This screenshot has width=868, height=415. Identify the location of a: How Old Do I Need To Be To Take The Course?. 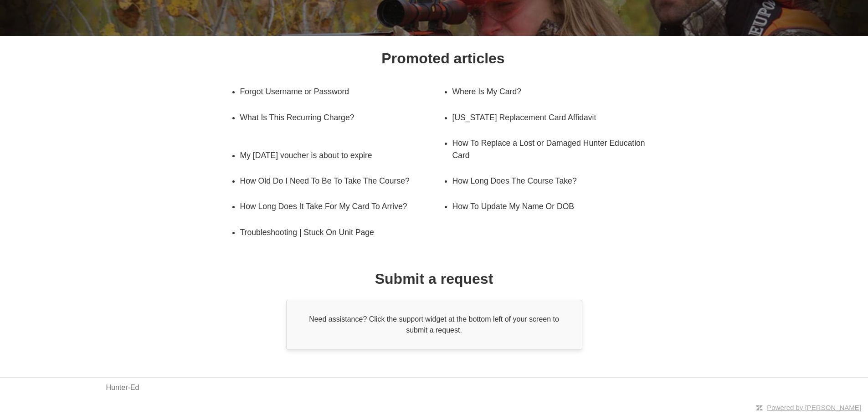
(335, 181).